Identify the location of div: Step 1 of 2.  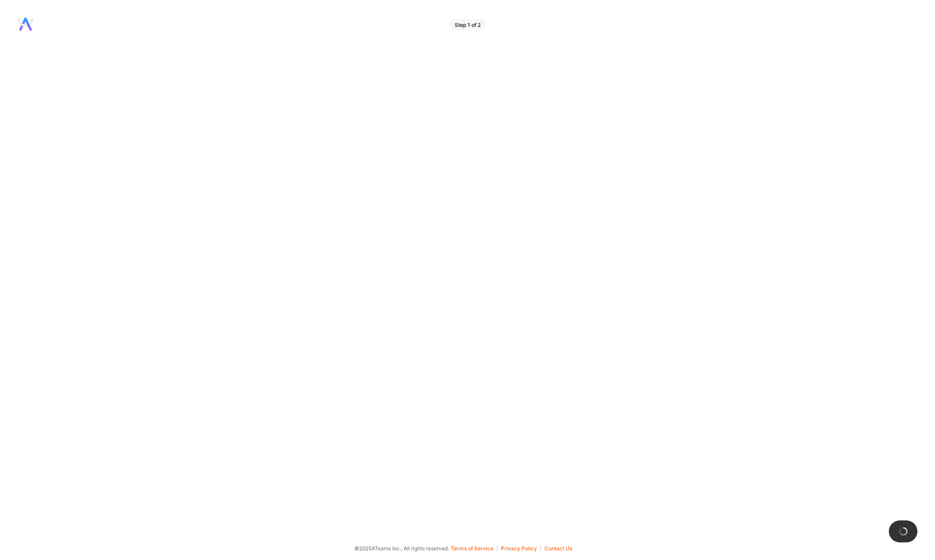
(468, 24).